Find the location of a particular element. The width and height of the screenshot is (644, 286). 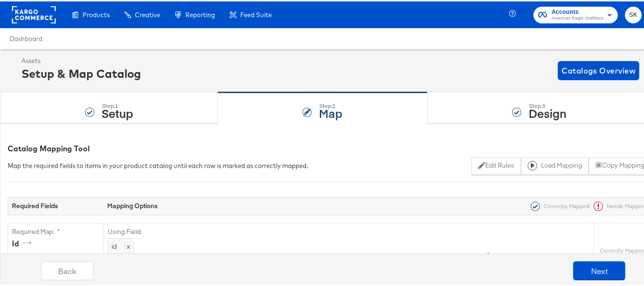

button: Back is located at coordinates (68, 269).